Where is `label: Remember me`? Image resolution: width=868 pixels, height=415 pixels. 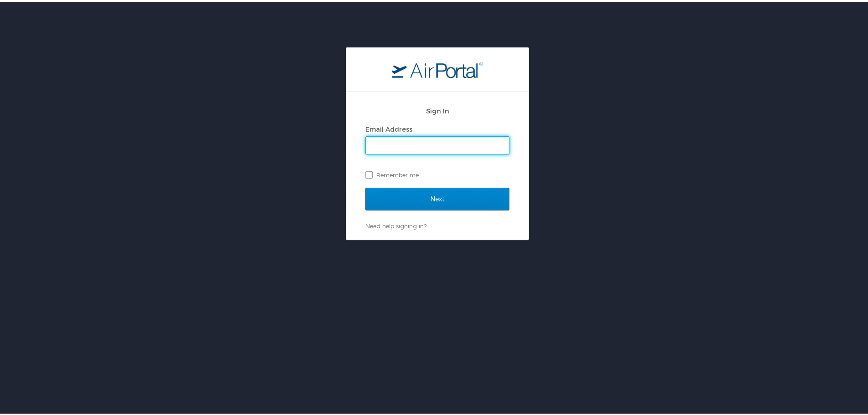
label: Remember me is located at coordinates (437, 173).